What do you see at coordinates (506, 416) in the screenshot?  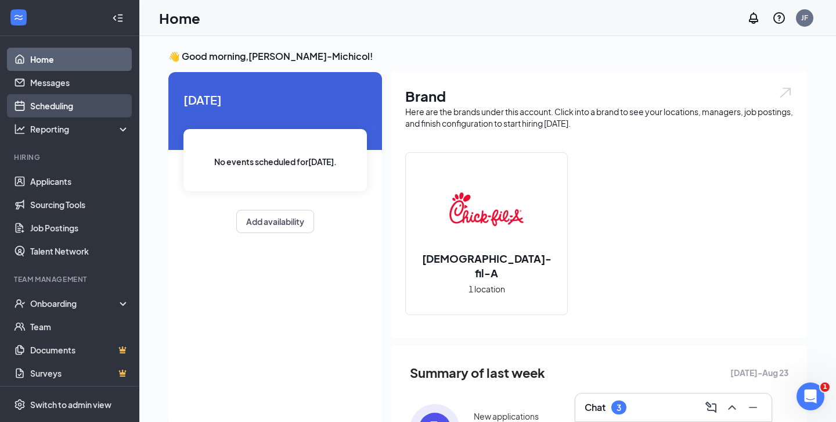 I see `div: New applications` at bounding box center [506, 416].